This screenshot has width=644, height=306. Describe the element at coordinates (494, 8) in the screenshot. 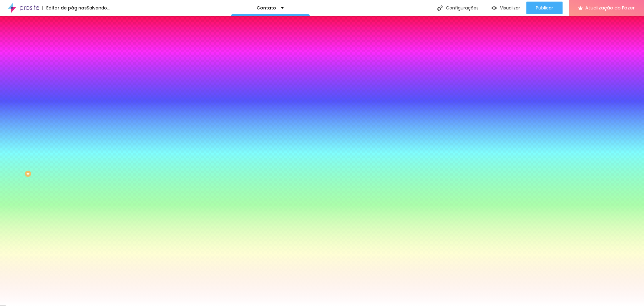

I see `img: view-1.svg` at that location.